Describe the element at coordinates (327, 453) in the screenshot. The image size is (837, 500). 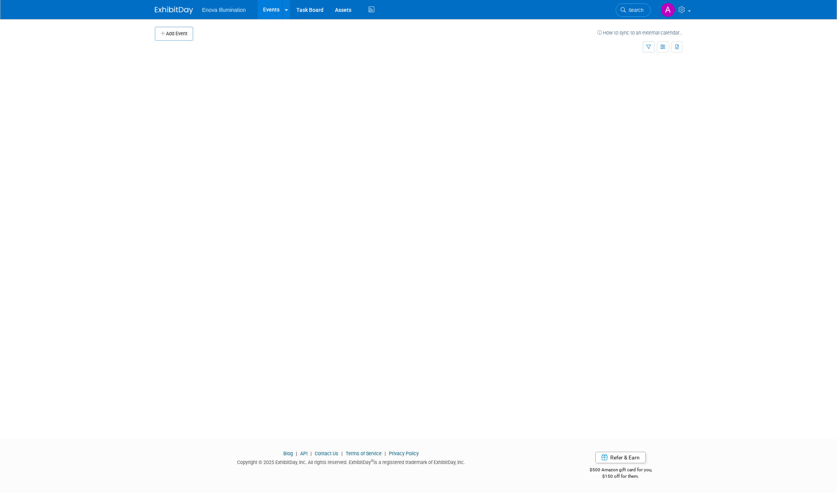
I see `a: Contact Us` at that location.